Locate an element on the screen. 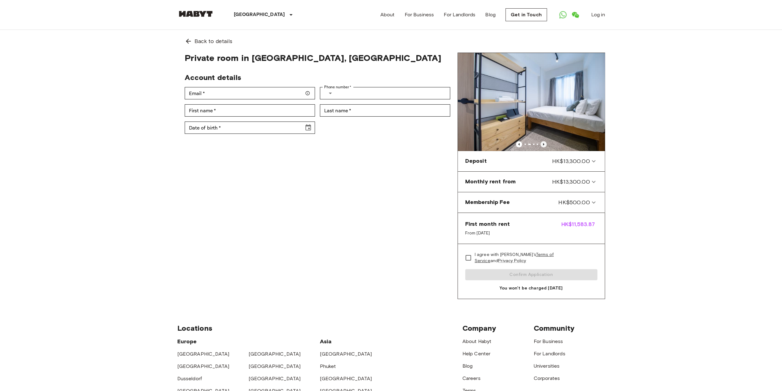 This screenshot has height=391, width=782. img: Habyt is located at coordinates (196, 14).